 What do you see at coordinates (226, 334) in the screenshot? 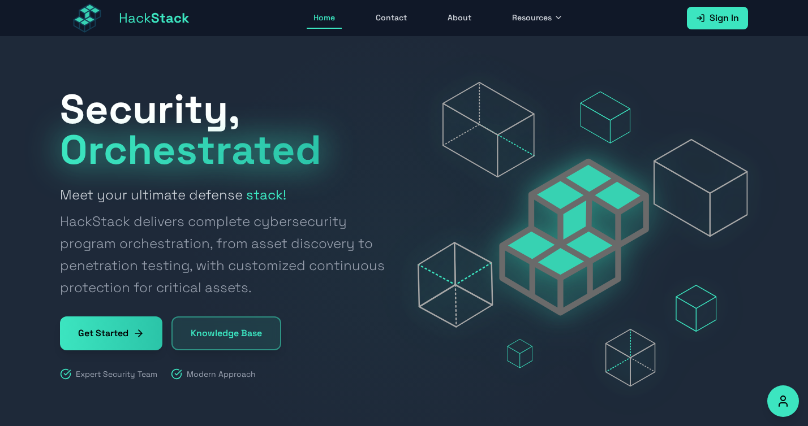
I see `a: Knowledge Base` at bounding box center [226, 334].